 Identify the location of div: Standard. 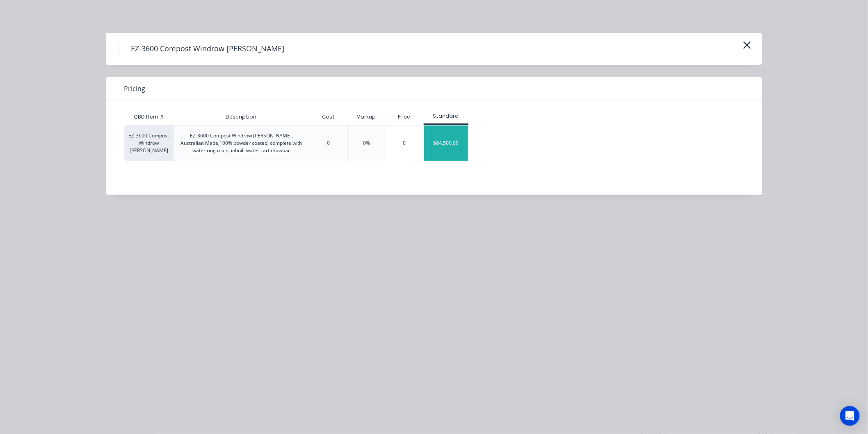
(446, 116).